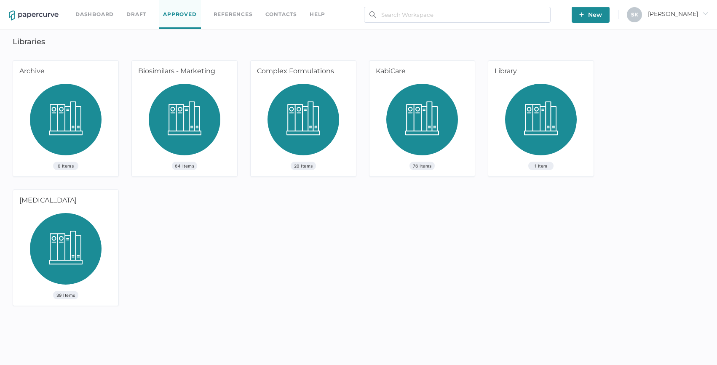 This screenshot has width=717, height=365. I want to click on a: Draft, so click(136, 14).